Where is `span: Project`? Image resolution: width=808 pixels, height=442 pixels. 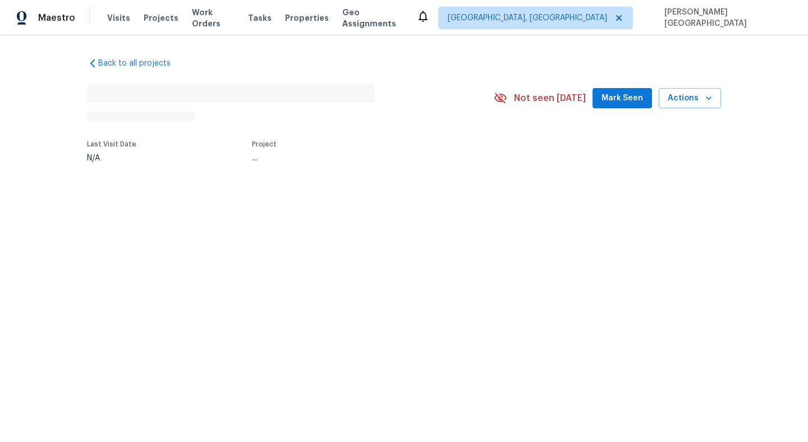 span: Project is located at coordinates (264, 144).